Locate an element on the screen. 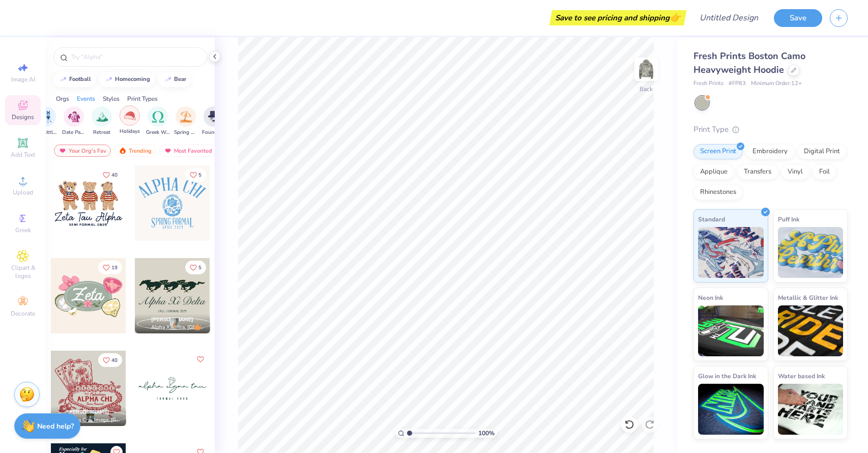 The width and height of the screenshot is (868, 453). strong: Need help? is located at coordinates (56, 426).